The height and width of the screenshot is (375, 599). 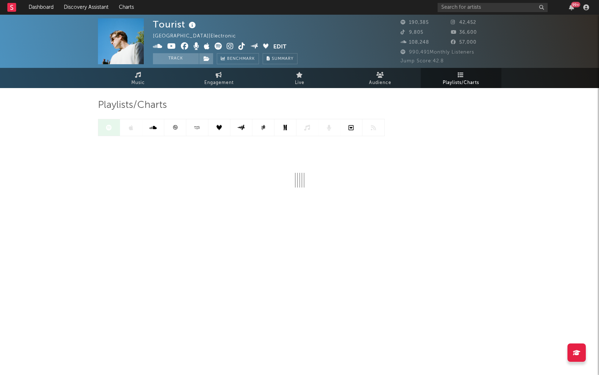 What do you see at coordinates (463, 22) in the screenshot?
I see `span: 42,452` at bounding box center [463, 22].